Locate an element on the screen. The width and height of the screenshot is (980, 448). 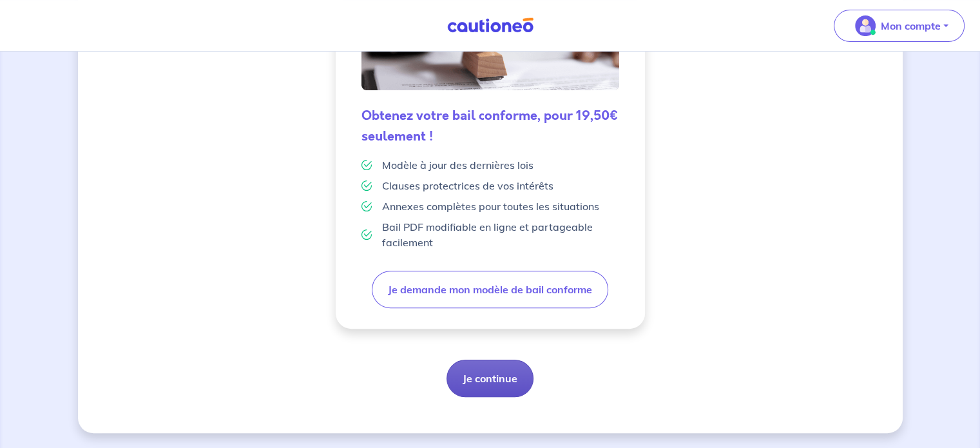
button: Je continue is located at coordinates (489, 378).